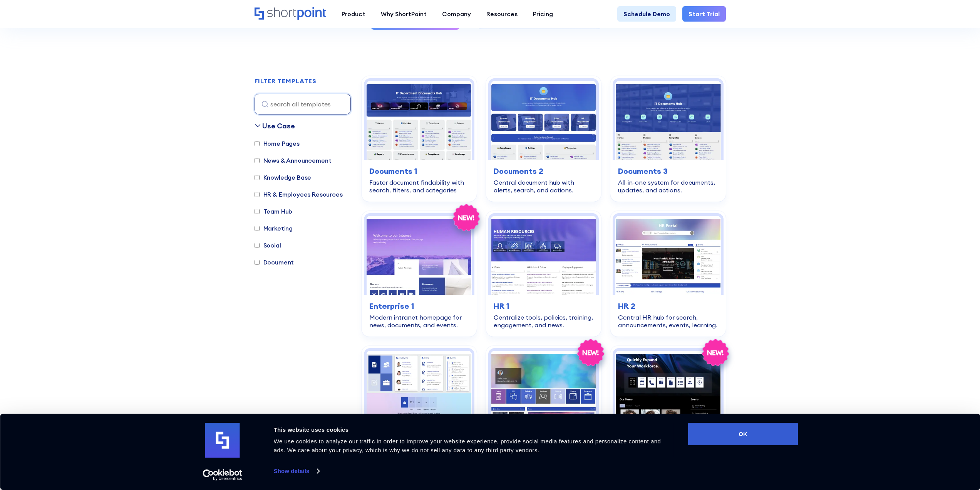  What do you see at coordinates (543, 120) in the screenshot?
I see `img: Documents 2 – Document Management Template: Central document hub with alerts, search, and actions.` at bounding box center [543, 120].